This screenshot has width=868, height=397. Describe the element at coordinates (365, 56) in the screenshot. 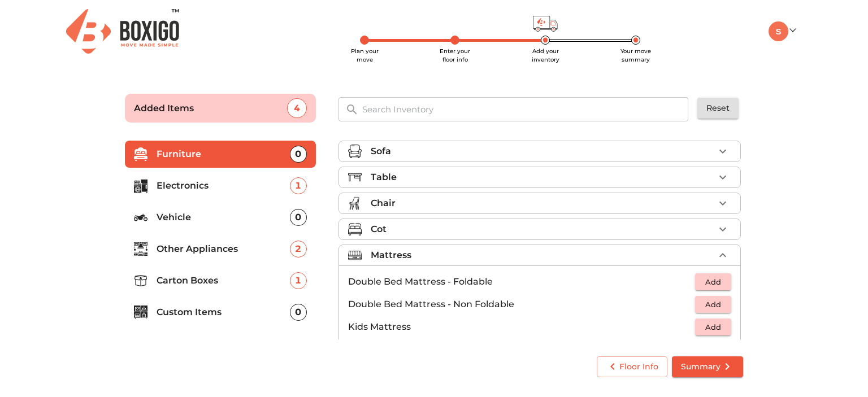

I see `span: Plan your move` at that location.